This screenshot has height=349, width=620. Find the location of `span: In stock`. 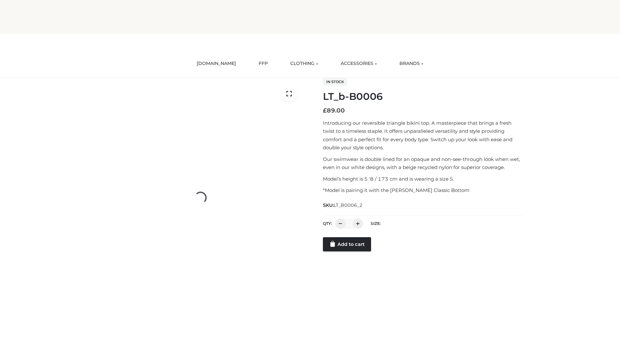

span: In stock is located at coordinates (335, 82).